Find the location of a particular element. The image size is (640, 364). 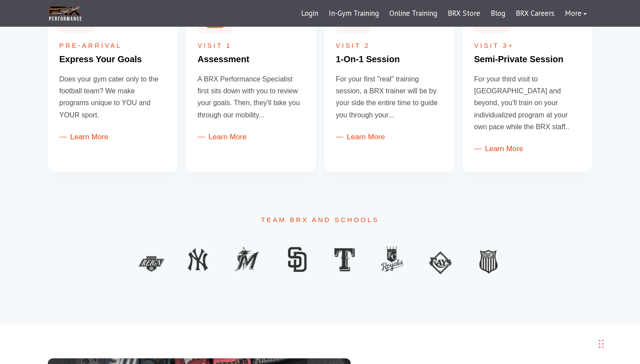

h4: Express Your Goals is located at coordinates (113, 59).